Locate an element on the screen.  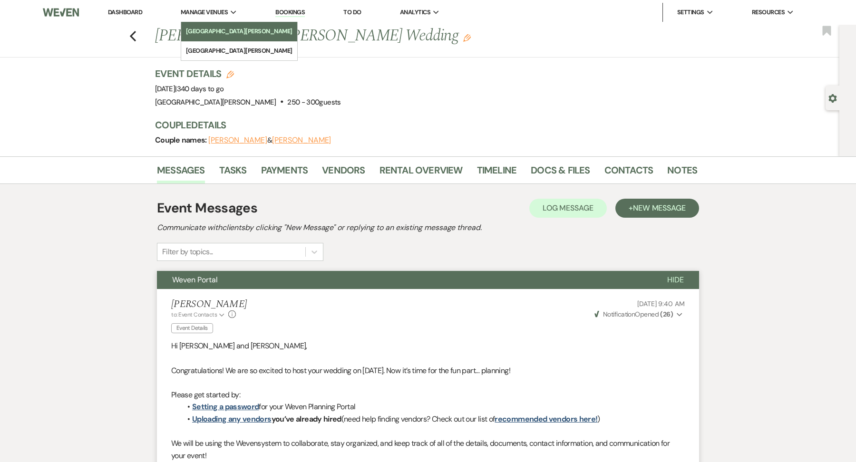
strong: ( 26 ) is located at coordinates (667, 315).